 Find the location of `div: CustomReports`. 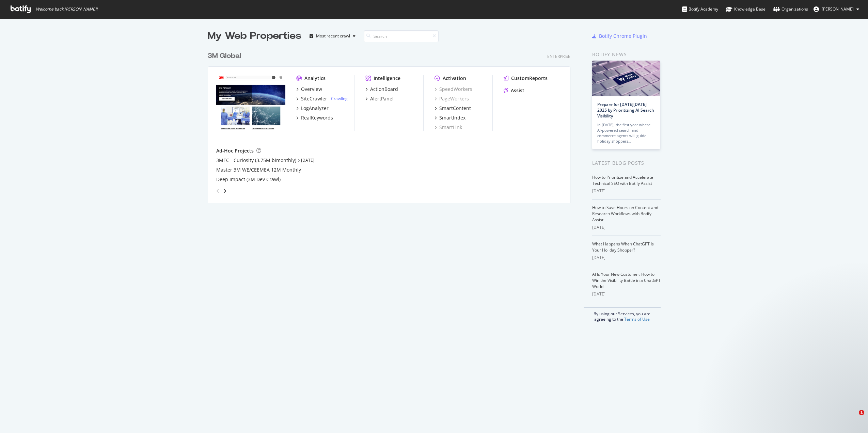

div: CustomReports is located at coordinates (529, 79).